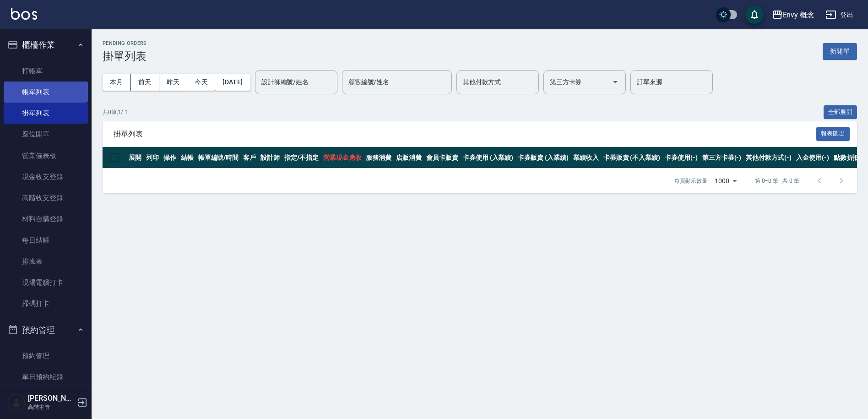 The width and height of the screenshot is (868, 419). Describe the element at coordinates (726, 181) in the screenshot. I see `div: 1000` at that location.